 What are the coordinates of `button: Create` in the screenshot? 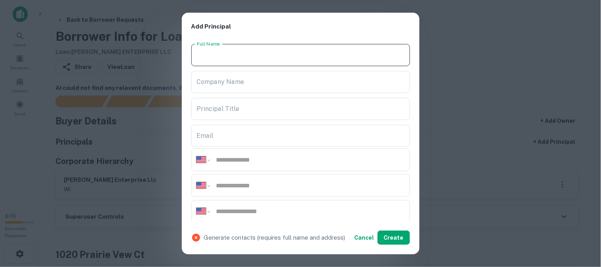 It's located at (394, 238).